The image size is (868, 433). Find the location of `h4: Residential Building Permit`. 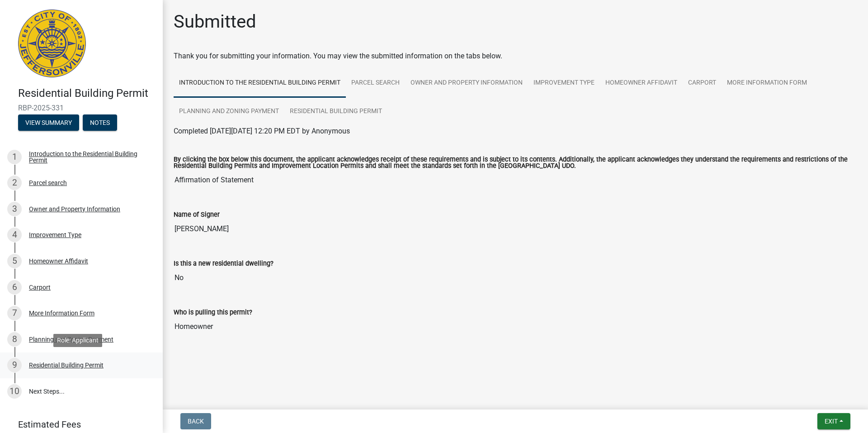

h4: Residential Building Permit is located at coordinates (87, 93).